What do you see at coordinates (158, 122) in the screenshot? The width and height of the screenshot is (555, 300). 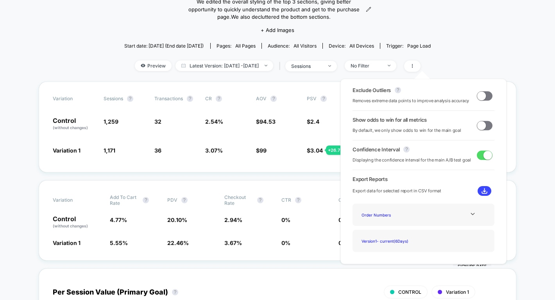 I see `span: 32` at bounding box center [158, 122].